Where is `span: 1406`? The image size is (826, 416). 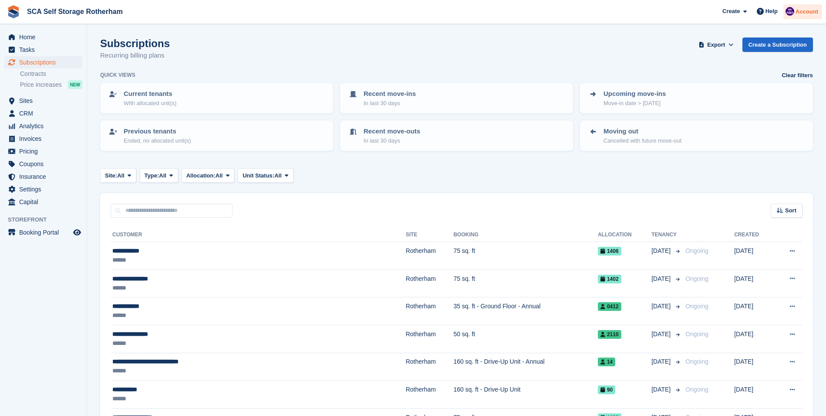
span: 1406 is located at coordinates (610, 251).